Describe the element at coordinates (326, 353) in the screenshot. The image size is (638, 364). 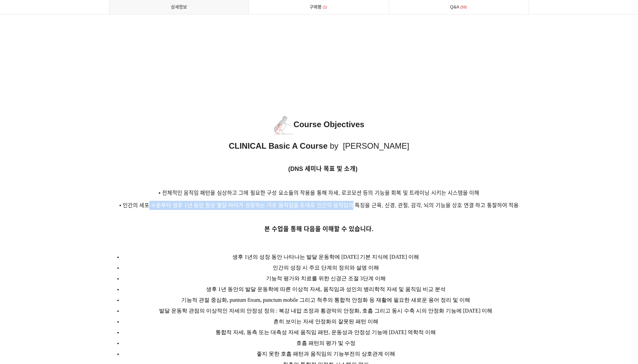
I see `span: 좋지 못한 호흡 패턴과 움직임의 기능부전의 상호관계 이해` at that location.